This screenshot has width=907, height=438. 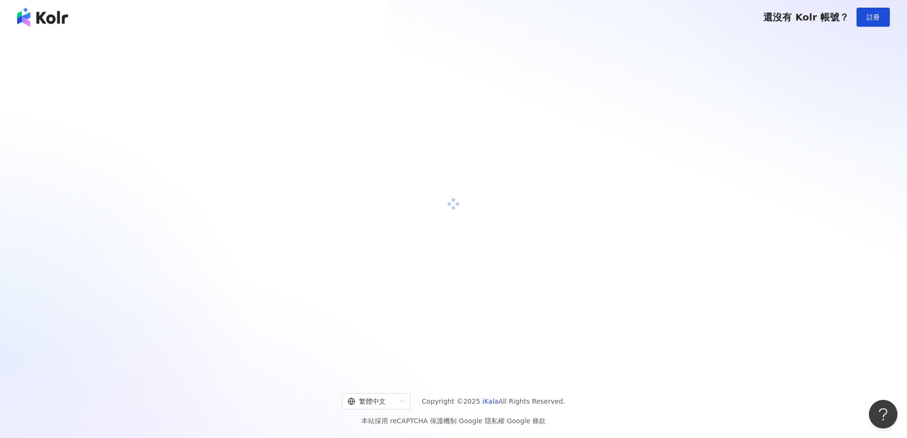 I want to click on a: iKala, so click(x=491, y=401).